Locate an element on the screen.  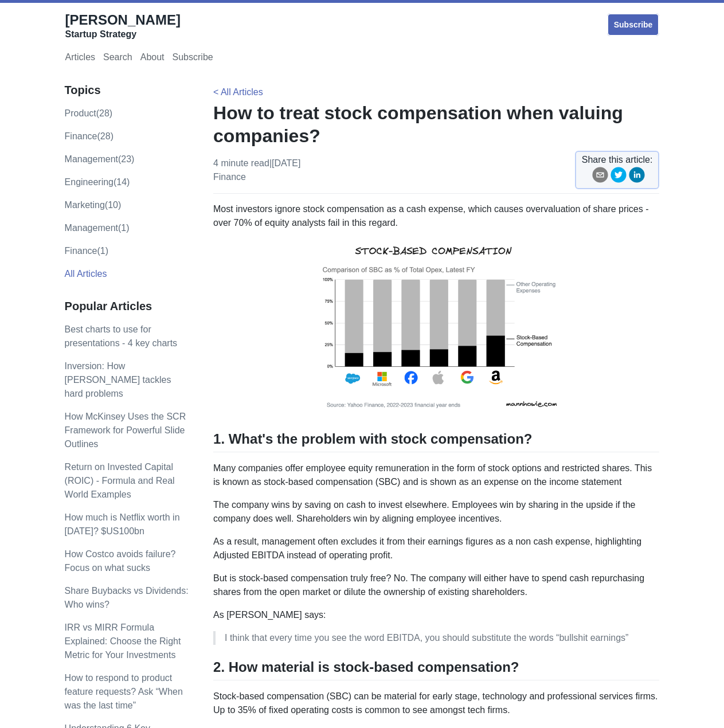
a: Best charts to use for presentations - 4 key charts is located at coordinates (121, 336).